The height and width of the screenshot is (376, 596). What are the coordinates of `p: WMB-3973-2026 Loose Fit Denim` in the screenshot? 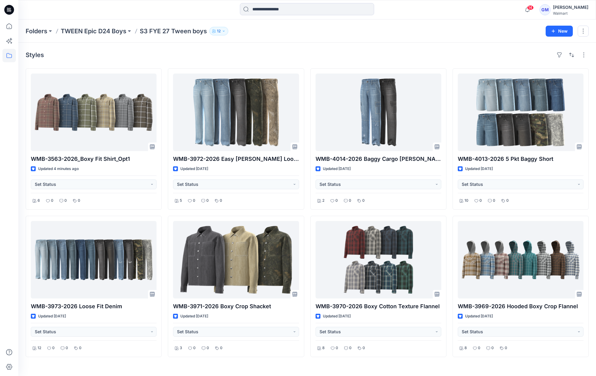 It's located at (94, 307).